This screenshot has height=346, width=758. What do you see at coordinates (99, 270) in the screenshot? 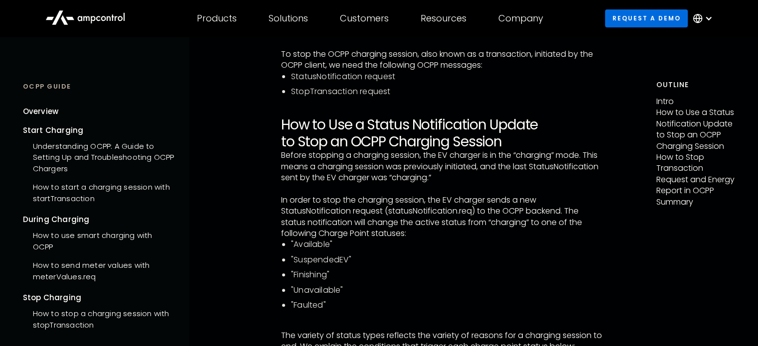
I see `div: How to send meter values with meterValues.req` at bounding box center [99, 270].